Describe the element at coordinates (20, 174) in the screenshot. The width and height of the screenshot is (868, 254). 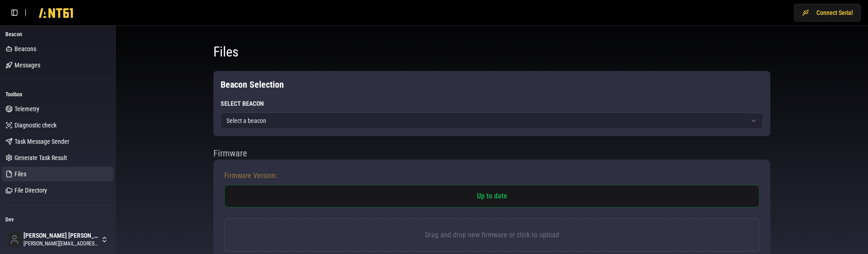
I see `span: Files` at that location.